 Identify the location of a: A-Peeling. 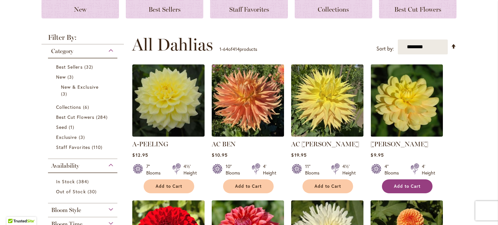
(168, 135).